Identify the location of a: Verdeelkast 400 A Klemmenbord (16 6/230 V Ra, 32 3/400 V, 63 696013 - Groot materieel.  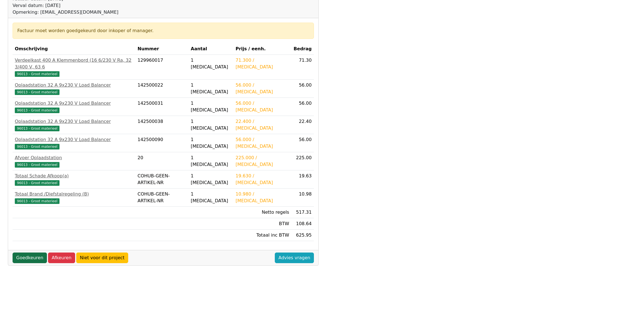
(74, 67).